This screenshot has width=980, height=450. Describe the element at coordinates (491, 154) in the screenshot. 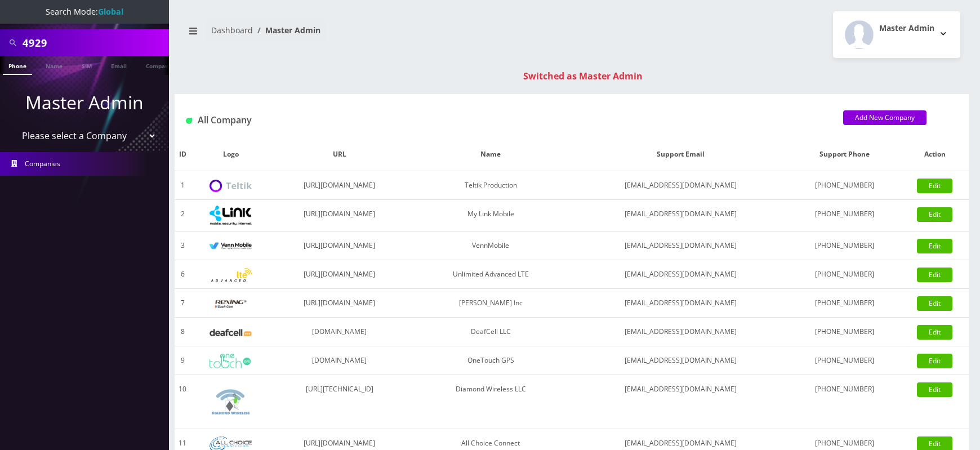

I see `th: Name` at that location.